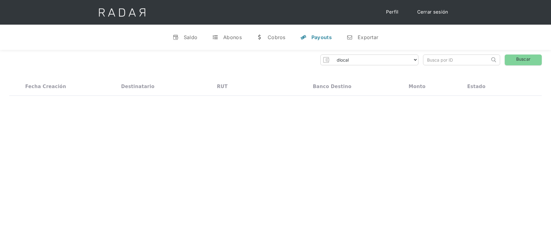 The image size is (551, 235). I want to click on div: Cobros, so click(277, 37).